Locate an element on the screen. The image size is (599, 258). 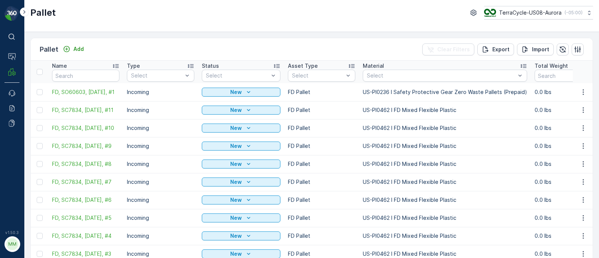
a: FD, SC7834, 9/19/25, #4 is located at coordinates (86, 236).